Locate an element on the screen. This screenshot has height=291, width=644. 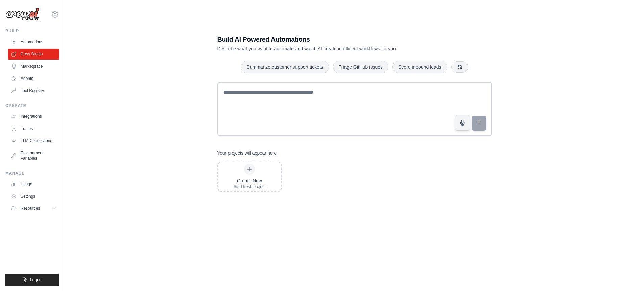
p: Describe what you want to automate and watch AI create intelligent workflows for you is located at coordinates (331, 49).